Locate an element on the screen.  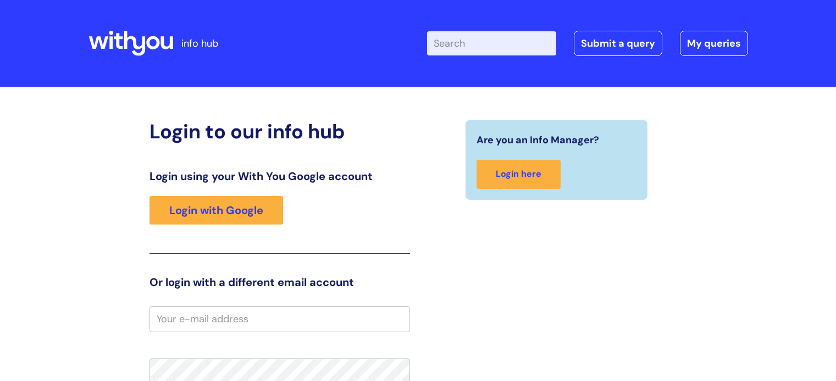
h2: Login to our info hub is located at coordinates (280, 131).